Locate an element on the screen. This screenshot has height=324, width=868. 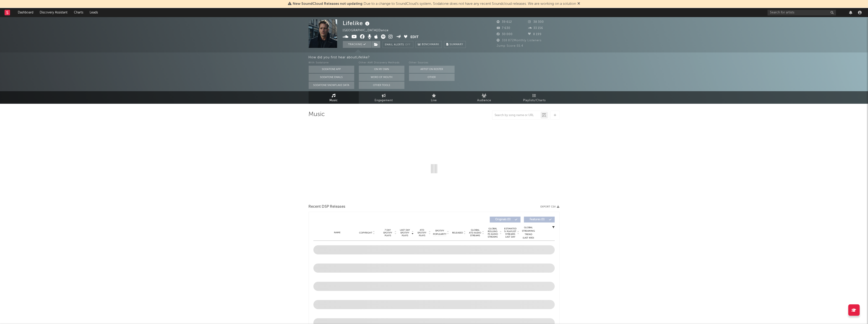
span: 318 872 Monthly Listeners is located at coordinates (519, 40).